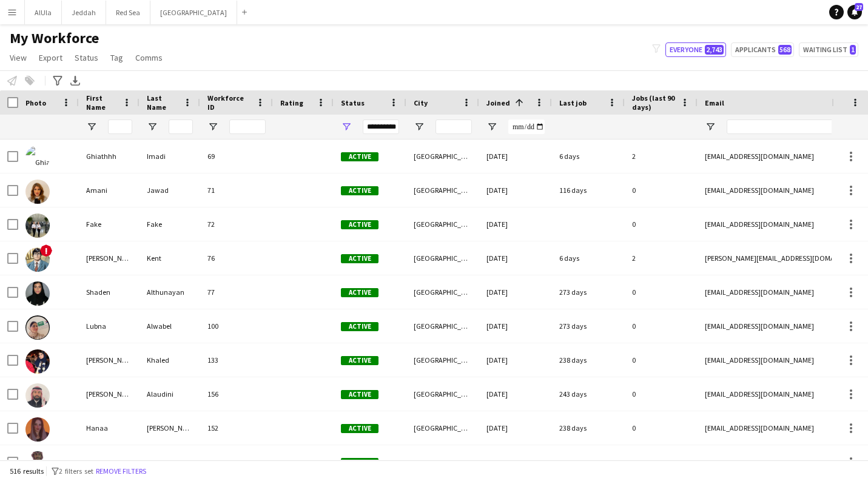 The width and height of the screenshot is (868, 481). I want to click on button: Red Sea, so click(128, 12).